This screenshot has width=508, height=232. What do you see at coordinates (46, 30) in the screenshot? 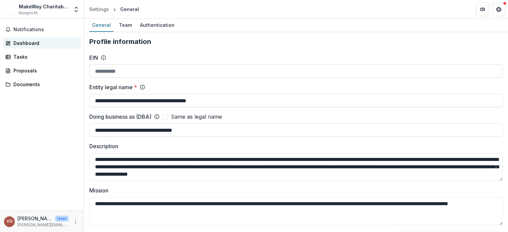
I see `span: Notifications` at bounding box center [46, 30].